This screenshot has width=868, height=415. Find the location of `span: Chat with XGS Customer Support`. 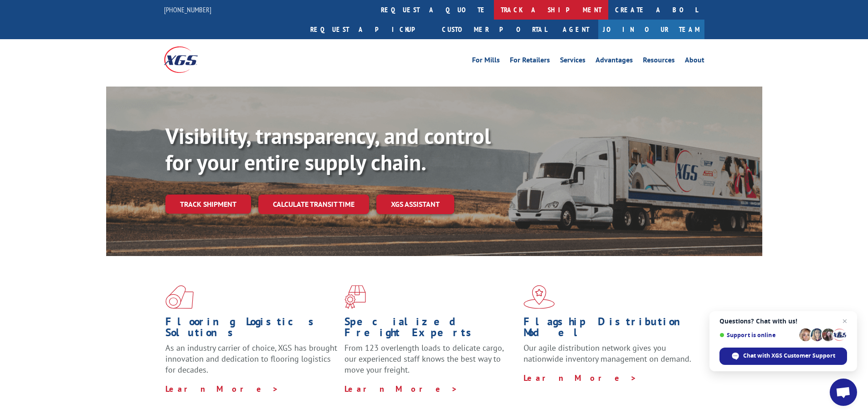

span: Chat with XGS Customer Support is located at coordinates (790, 356).